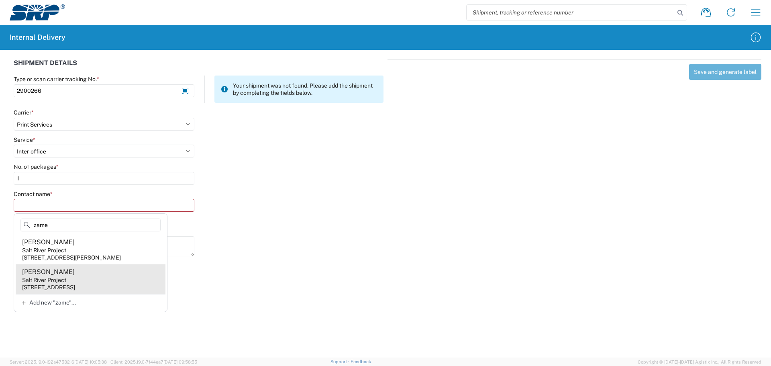 This screenshot has height=366, width=771. Describe the element at coordinates (58, 362) in the screenshot. I see `span: Server: 2025.19.0-192a4753216` at that location.